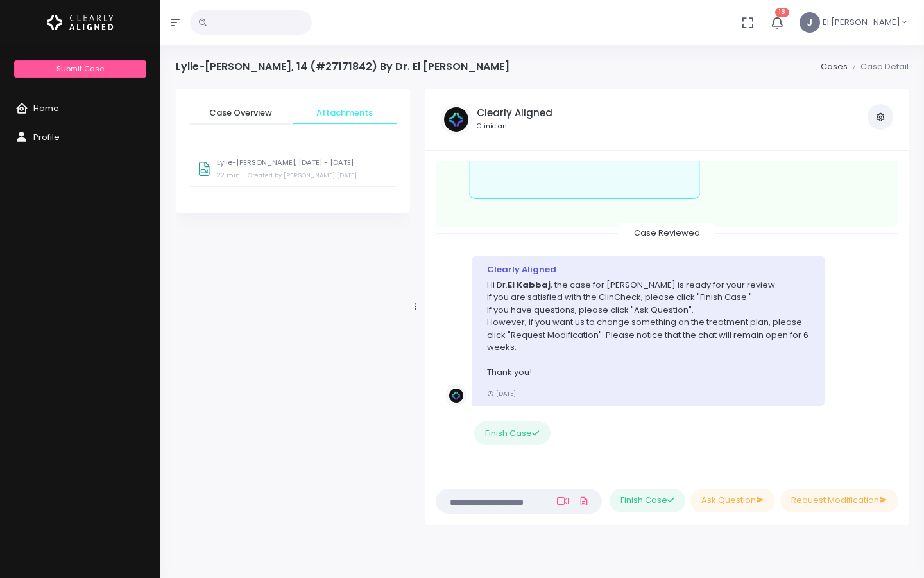 The image size is (924, 578). What do you see at coordinates (648, 270) in the screenshot?
I see `div: Clearly Aligned` at bounding box center [648, 270].